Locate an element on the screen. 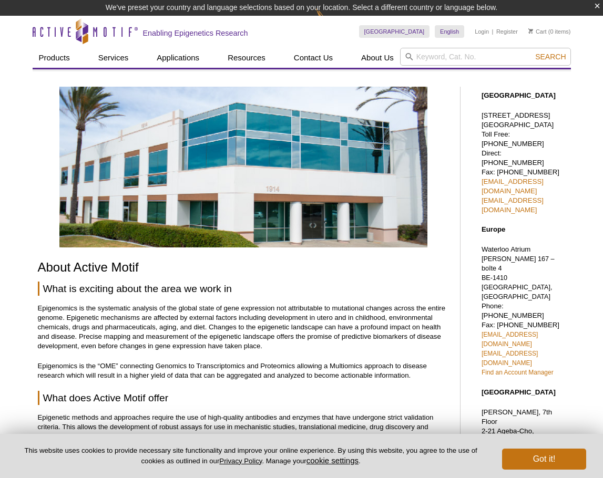 This screenshot has height=478, width=603. a: Resources is located at coordinates (246, 58).